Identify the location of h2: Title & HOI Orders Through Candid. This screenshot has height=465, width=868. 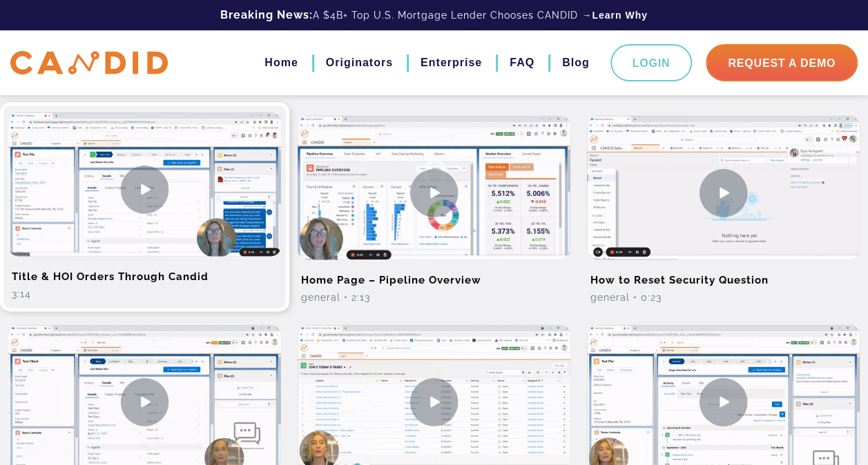
(145, 271).